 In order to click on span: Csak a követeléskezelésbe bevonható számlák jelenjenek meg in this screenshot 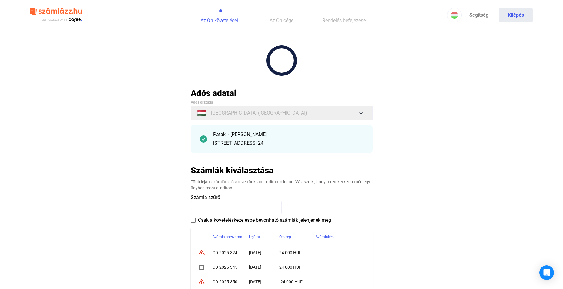, I will do `click(264, 220)`.